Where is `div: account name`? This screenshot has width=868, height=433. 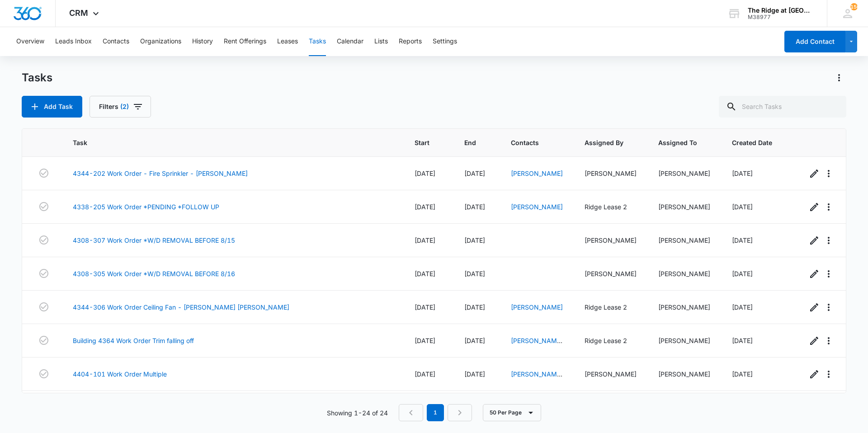
div: account name is located at coordinates (781, 11).